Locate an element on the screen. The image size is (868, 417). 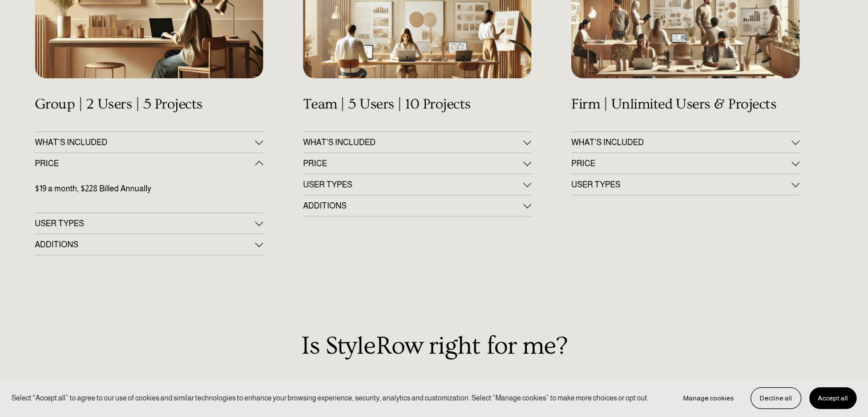
h4: Group | 2 Users | 5 Projects is located at coordinates (149, 104).